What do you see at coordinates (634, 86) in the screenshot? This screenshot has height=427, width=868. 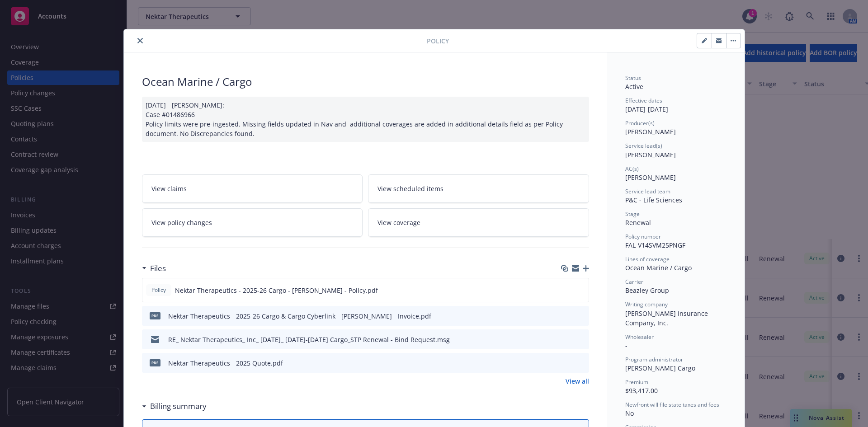 I see `span: Active` at bounding box center [634, 86].